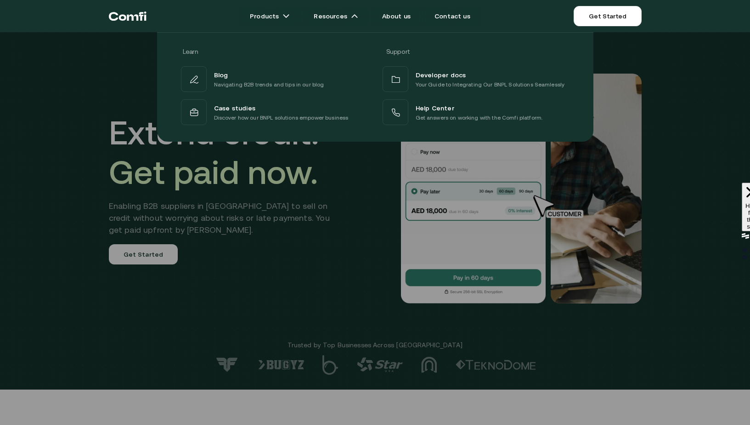  Describe the element at coordinates (398, 51) in the screenshot. I see `span: Support` at that location.